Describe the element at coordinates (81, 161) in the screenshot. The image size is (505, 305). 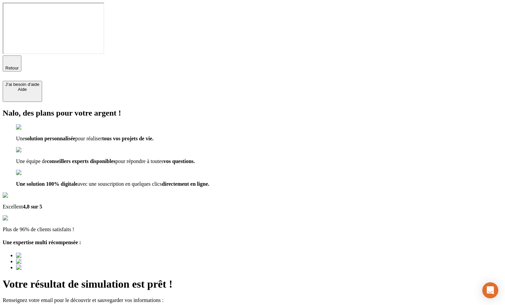
I see `span: conseillers experts disponibles` at that location.